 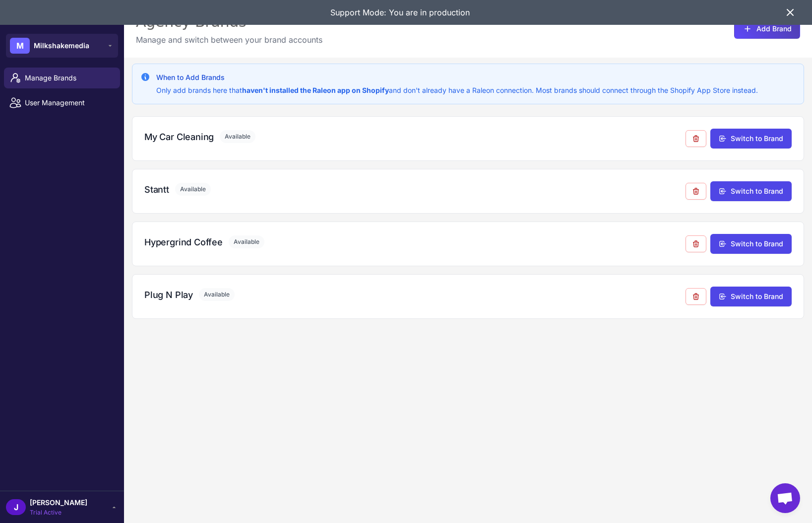 I want to click on span: Manage Brands, so click(x=68, y=78).